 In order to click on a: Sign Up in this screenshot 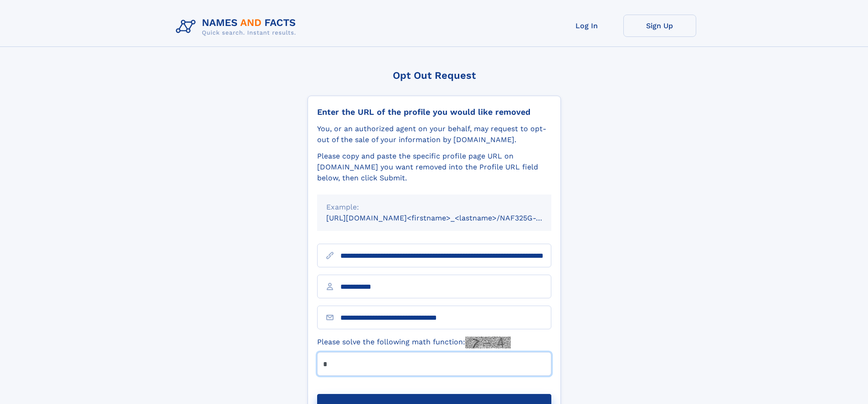, I will do `click(660, 25)`.